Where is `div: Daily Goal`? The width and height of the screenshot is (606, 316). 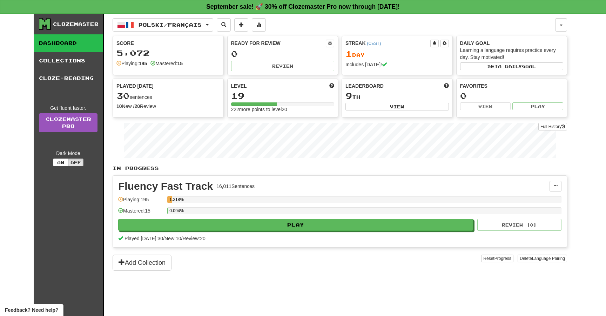 div: Daily Goal is located at coordinates (511, 43).